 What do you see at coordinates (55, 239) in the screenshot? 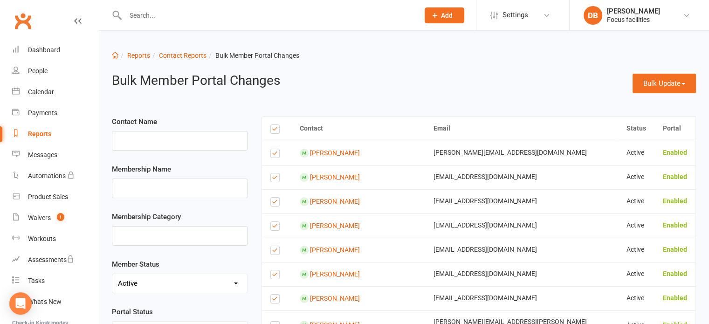
I see `a: Workouts` at bounding box center [55, 239].